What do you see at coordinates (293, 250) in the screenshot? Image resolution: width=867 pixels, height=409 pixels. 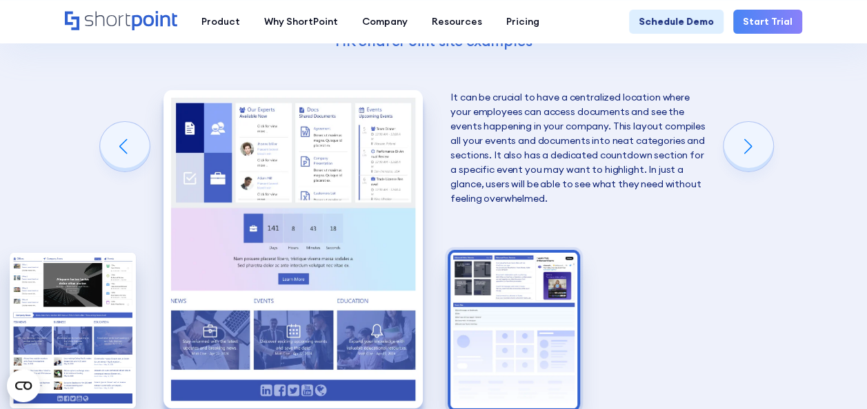 I see `img: HR SharePoint site example for documents` at bounding box center [293, 250].